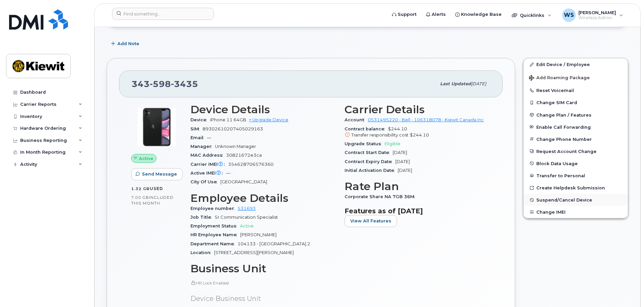 The width and height of the screenshot is (644, 307). What do you see at coordinates (202, 146) in the screenshot?
I see `span: Manager` at bounding box center [202, 146].